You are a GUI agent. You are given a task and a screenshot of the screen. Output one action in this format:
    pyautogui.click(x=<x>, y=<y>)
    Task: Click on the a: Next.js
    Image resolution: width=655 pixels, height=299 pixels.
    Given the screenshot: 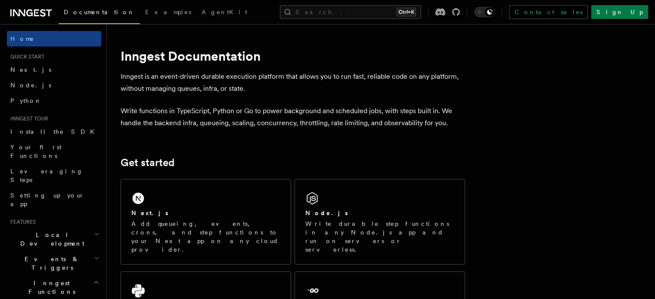 What is the action you would take?
    pyautogui.click(x=54, y=70)
    